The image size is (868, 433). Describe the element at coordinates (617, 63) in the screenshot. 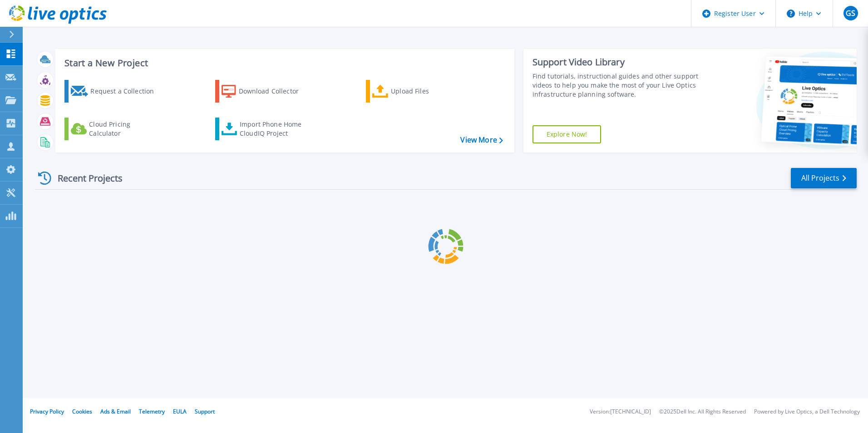

I see `div: Support Video Library` at that location.